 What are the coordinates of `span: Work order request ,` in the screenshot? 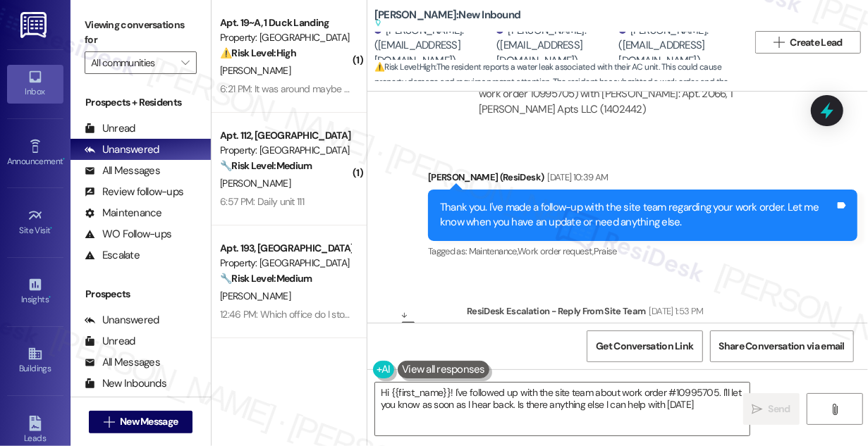 It's located at (556, 251).